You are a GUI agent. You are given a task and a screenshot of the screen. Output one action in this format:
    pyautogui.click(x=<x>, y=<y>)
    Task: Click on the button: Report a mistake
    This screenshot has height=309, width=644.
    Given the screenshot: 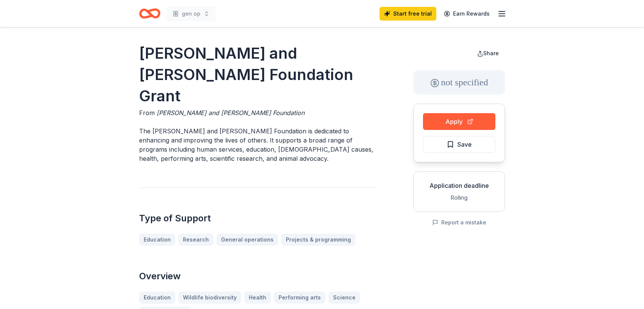 What is the action you would take?
    pyautogui.click(x=459, y=223)
    